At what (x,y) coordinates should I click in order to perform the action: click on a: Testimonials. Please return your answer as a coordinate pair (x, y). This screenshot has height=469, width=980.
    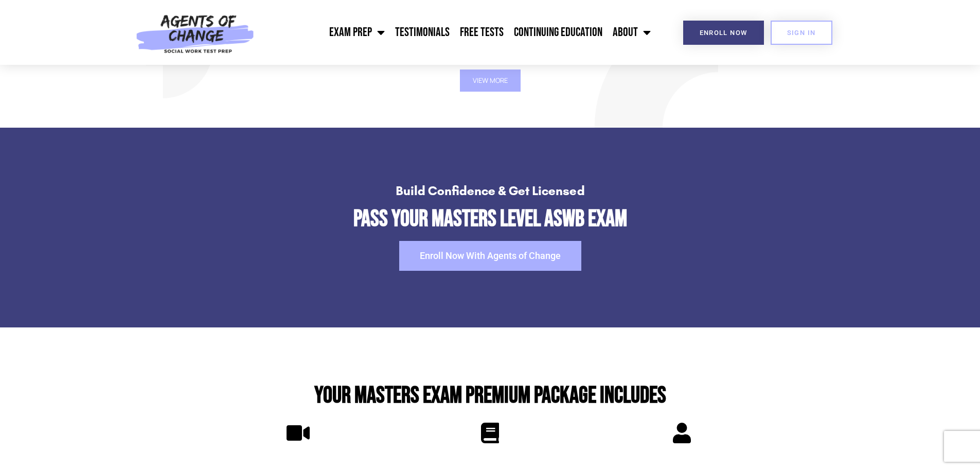
    Looking at the image, I should click on (422, 32).